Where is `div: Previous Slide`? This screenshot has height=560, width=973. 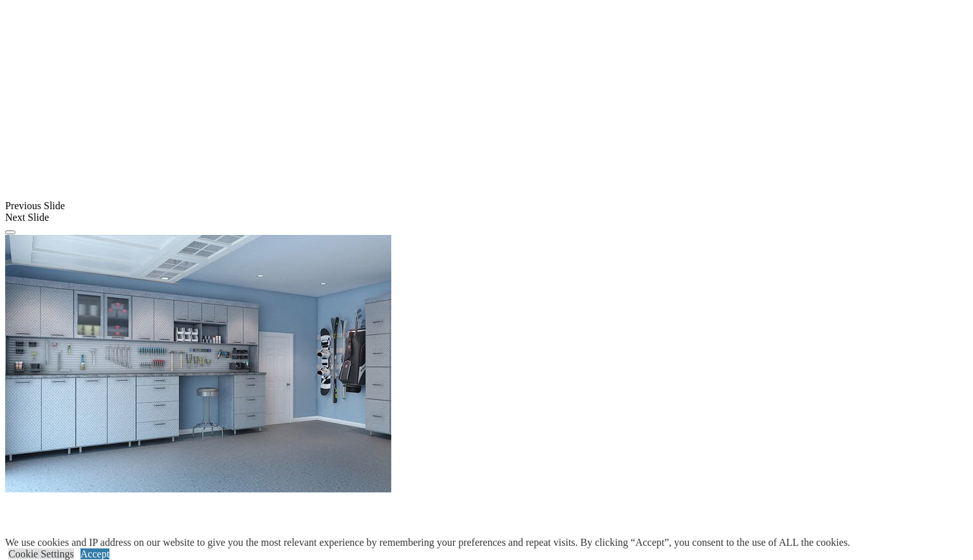 div: Previous Slide is located at coordinates (486, 206).